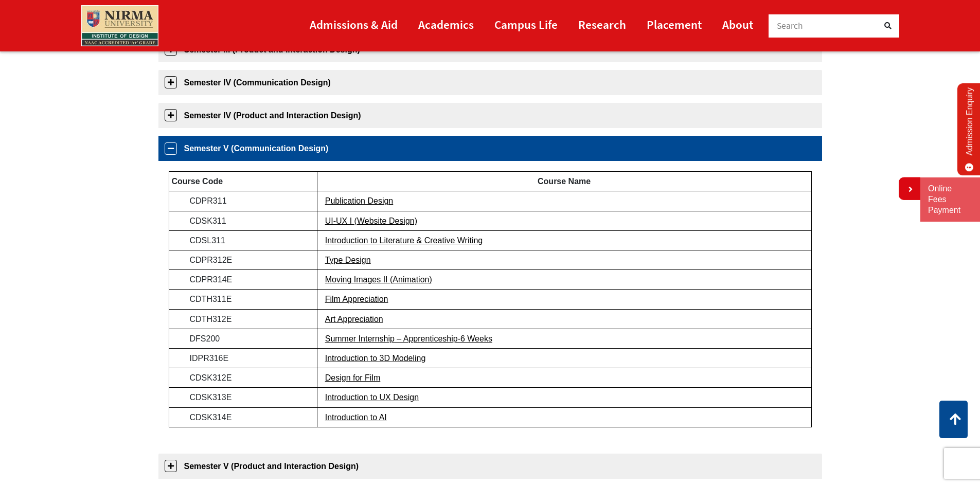 This screenshot has width=980, height=486. I want to click on td: CDPR314E, so click(243, 280).